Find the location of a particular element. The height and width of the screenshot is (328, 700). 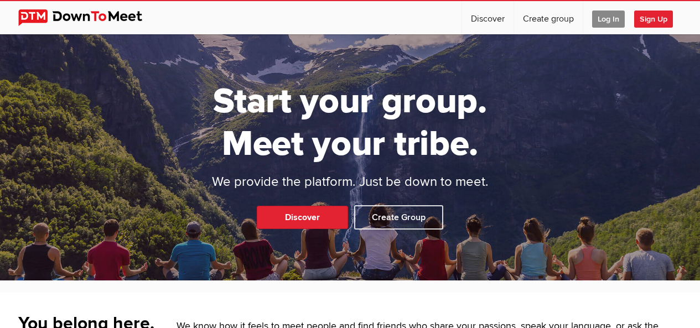

a: Sign Up is located at coordinates (658, 18).